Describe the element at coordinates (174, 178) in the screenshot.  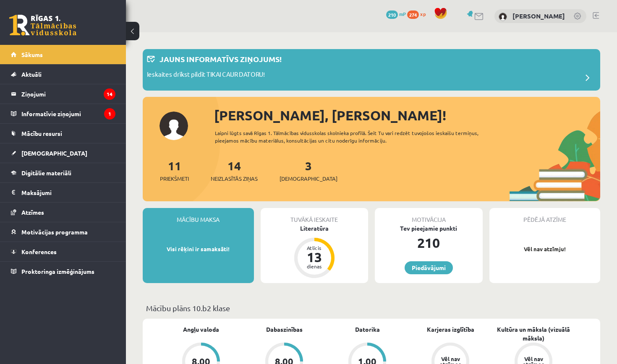
I see `span: Priekšmeti` at that location.